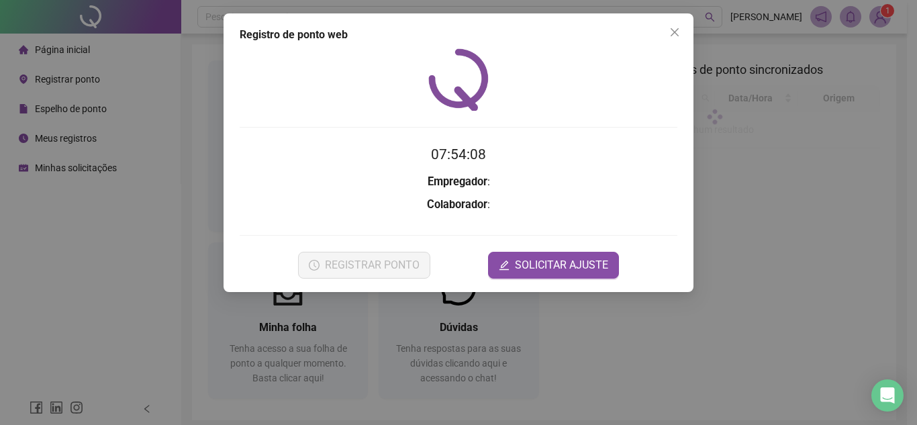 The height and width of the screenshot is (425, 917). I want to click on span: edit, so click(504, 265).